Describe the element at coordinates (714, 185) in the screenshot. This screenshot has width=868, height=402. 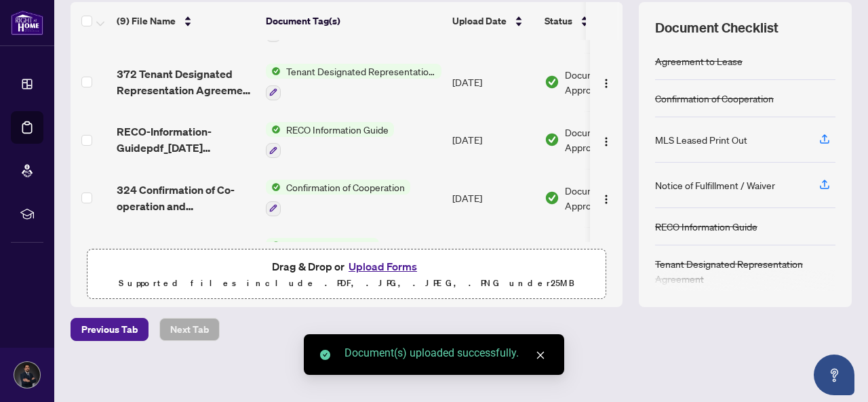
I see `div: Notice of Fulfillment / Waiver` at that location.